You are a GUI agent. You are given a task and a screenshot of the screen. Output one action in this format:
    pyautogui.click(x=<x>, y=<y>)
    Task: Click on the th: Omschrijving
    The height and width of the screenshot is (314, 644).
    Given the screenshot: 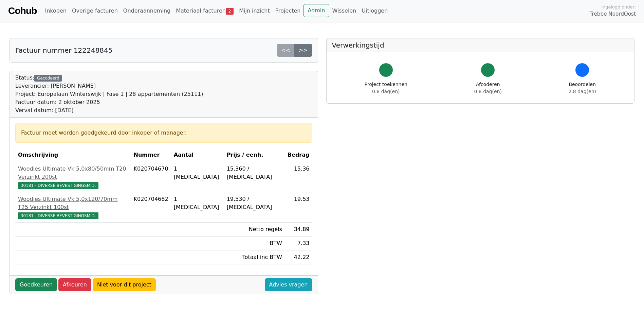 What is the action you would take?
    pyautogui.click(x=73, y=155)
    